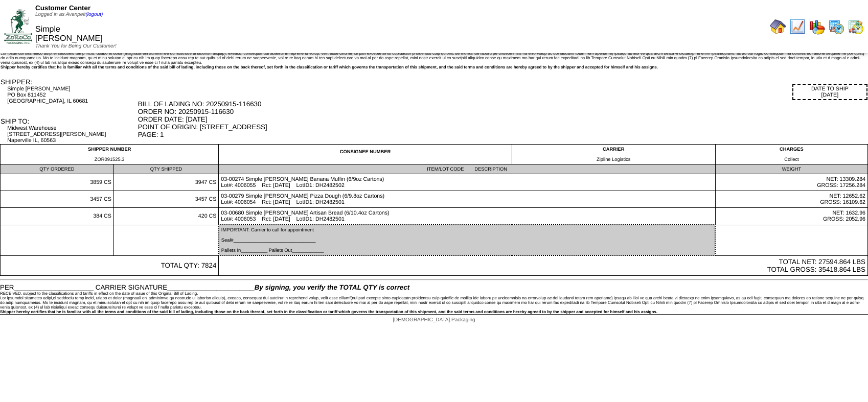  I want to click on td: CONSIGNEE NUMBER, so click(365, 155).